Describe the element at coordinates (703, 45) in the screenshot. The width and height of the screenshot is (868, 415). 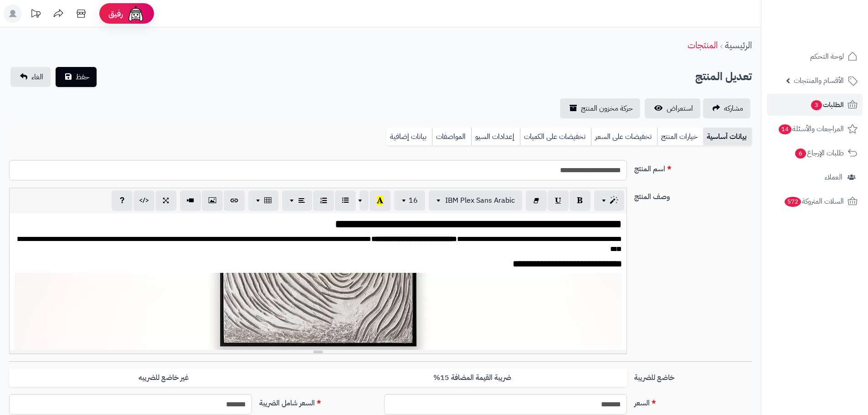
I see `a: المنتجات` at that location.